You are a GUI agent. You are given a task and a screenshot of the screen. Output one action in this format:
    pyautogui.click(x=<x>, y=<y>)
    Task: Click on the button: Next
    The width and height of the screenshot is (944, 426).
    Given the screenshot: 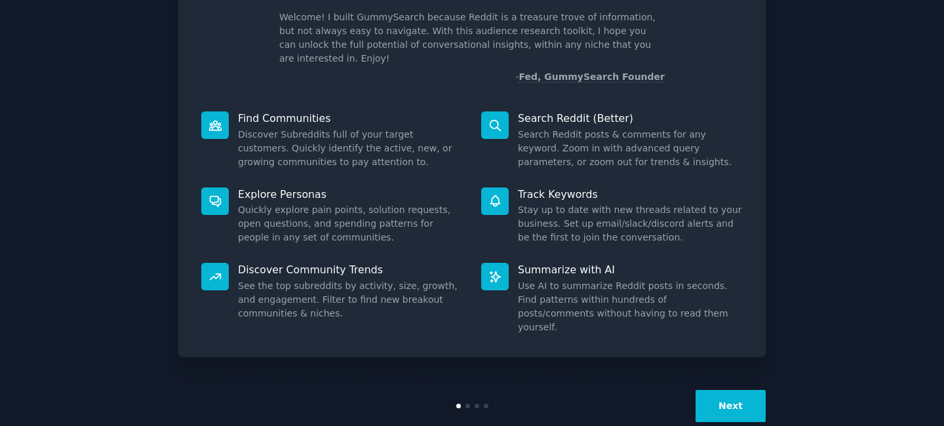 What is the action you would take?
    pyautogui.click(x=730, y=406)
    